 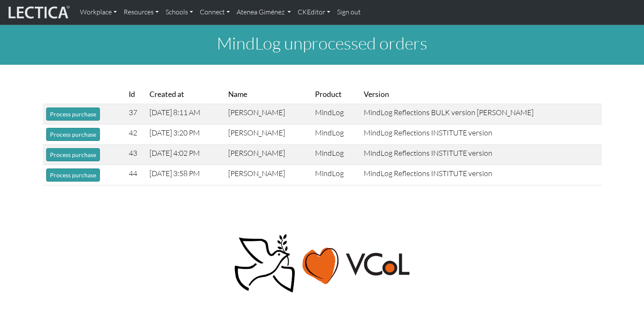 I want to click on img: Peace, love, VCoL, so click(x=322, y=263).